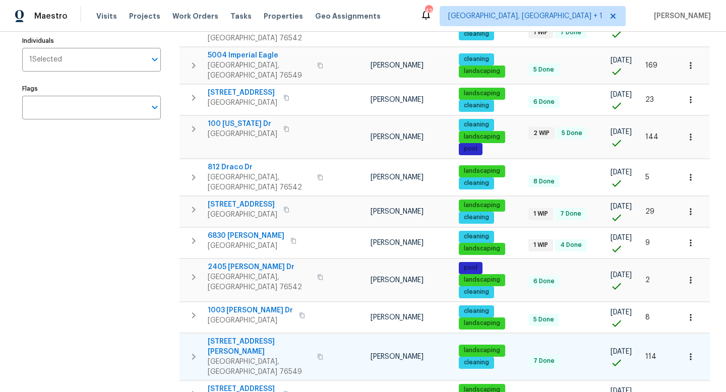 This screenshot has width=726, height=392. What do you see at coordinates (195, 16) in the screenshot?
I see `span: Work Orders` at bounding box center [195, 16].